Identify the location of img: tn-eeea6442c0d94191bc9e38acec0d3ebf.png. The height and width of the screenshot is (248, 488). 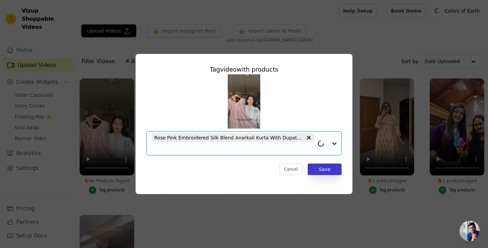
(244, 101).